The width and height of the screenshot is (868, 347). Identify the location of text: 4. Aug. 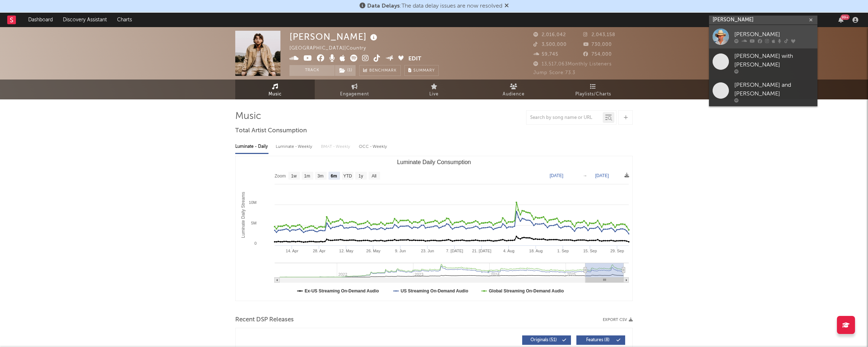
(508, 251).